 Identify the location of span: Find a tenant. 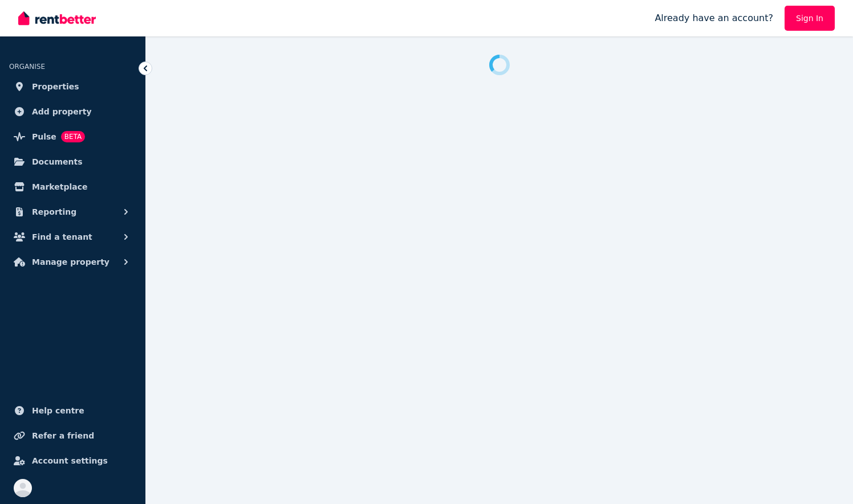
(62, 237).